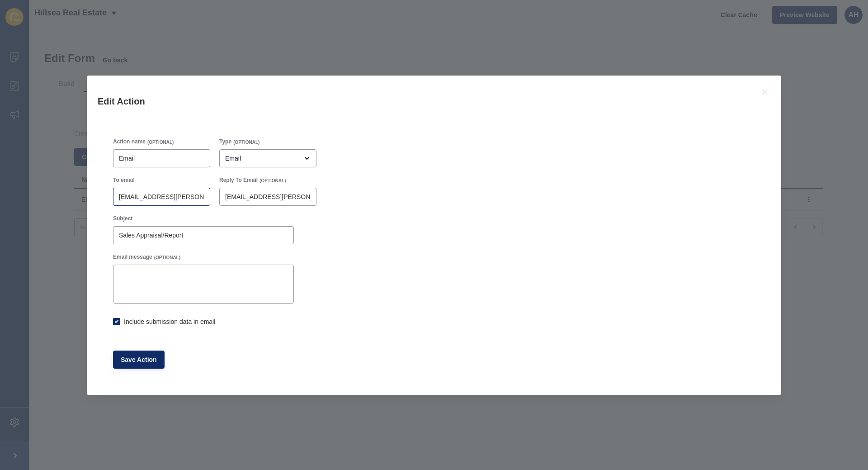 Image resolution: width=868 pixels, height=470 pixels. Describe the element at coordinates (423, 101) in the screenshot. I see `h1: Edit Action` at that location.